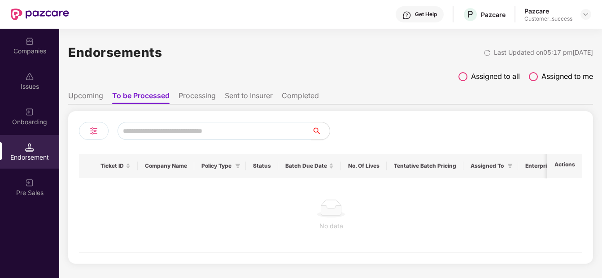 The height and width of the screenshot is (278, 602). What do you see at coordinates (86, 97) in the screenshot?
I see `li: Upcoming` at bounding box center [86, 97].